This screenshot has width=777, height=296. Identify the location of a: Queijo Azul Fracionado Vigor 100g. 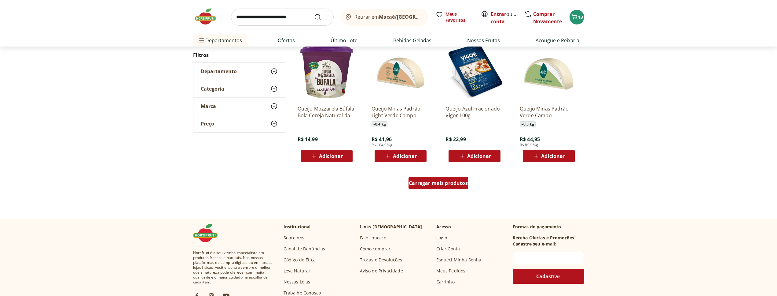
(475, 112).